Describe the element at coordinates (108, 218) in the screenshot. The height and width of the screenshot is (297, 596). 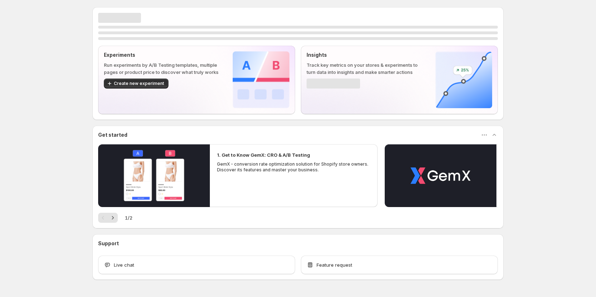
I see `nav: Pagination` at that location.